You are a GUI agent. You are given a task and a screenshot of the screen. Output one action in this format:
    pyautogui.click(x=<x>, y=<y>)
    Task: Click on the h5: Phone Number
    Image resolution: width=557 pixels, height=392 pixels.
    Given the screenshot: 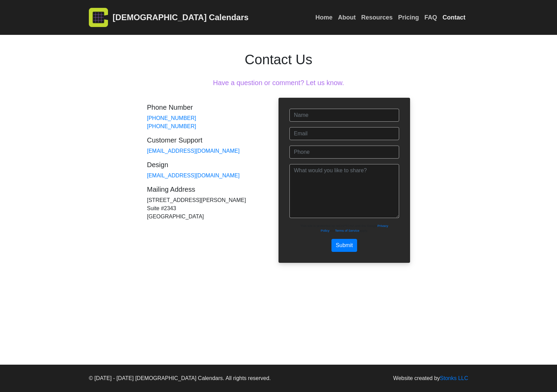 What is the action you would take?
    pyautogui.click(x=213, y=107)
    